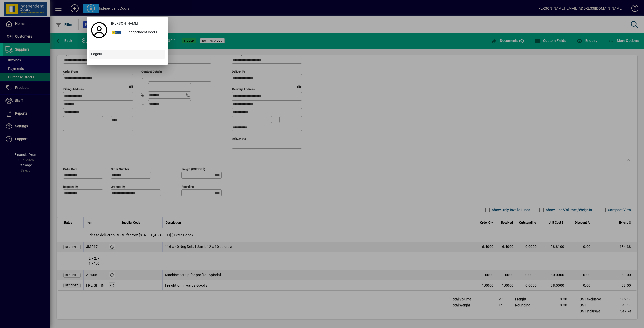  I want to click on a: Profile, so click(99, 30).